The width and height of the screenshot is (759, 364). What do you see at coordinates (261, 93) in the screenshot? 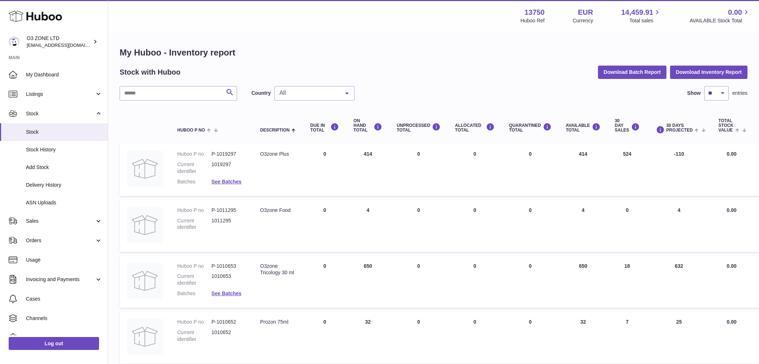
I see `label: Country` at bounding box center [261, 93].